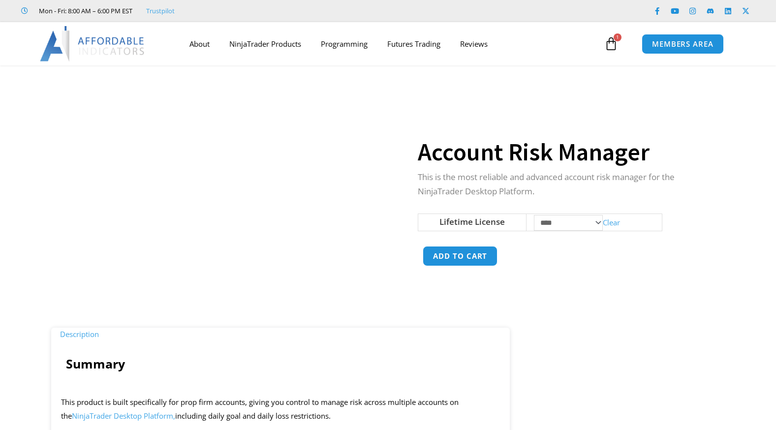 The height and width of the screenshot is (430, 776). Describe the element at coordinates (682, 44) in the screenshot. I see `a: MEMBERS AREA` at that location.